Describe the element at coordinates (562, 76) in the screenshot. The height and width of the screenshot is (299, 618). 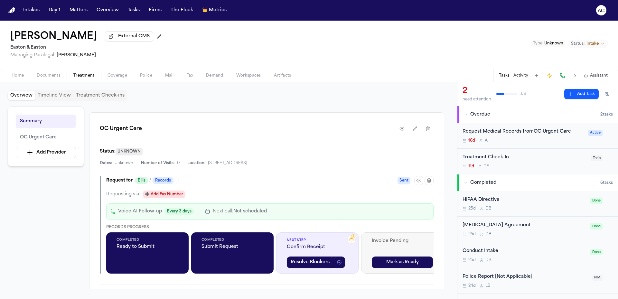
I see `button: Make a Call` at that location.